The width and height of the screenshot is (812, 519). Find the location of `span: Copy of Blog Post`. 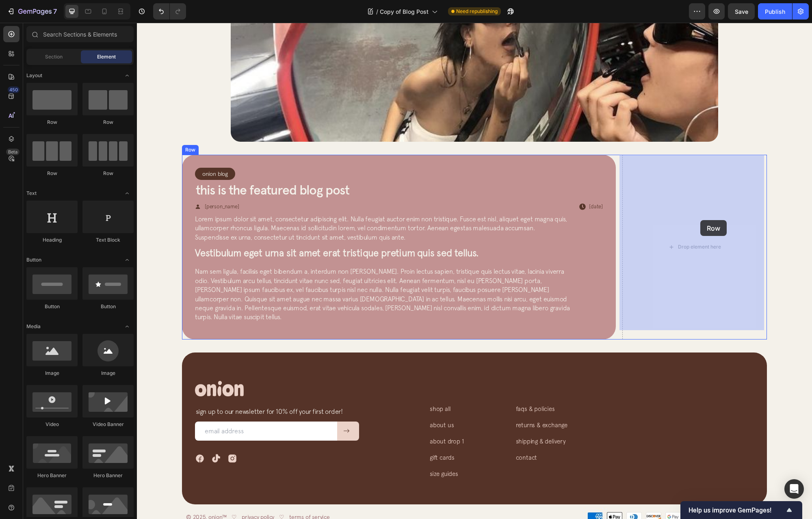

span: Copy of Blog Post is located at coordinates (404, 11).